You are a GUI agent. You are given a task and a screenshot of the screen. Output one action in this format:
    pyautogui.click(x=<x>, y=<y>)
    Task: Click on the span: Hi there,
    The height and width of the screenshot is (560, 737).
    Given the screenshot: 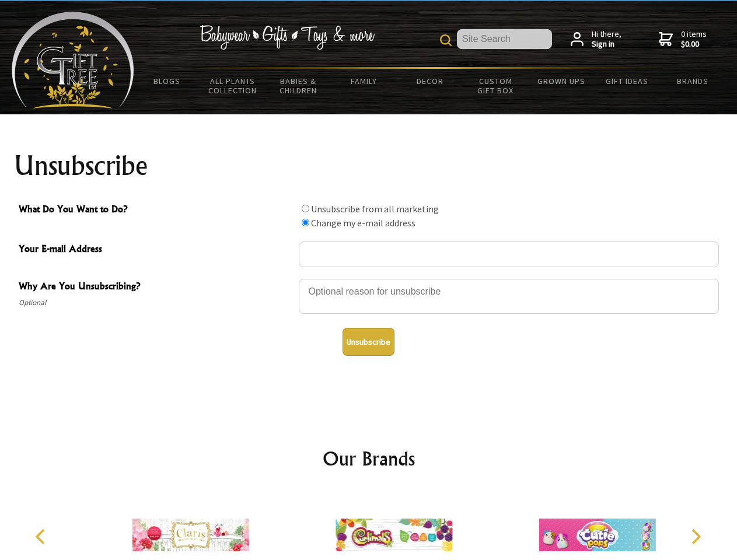 What is the action you would take?
    pyautogui.click(x=606, y=39)
    